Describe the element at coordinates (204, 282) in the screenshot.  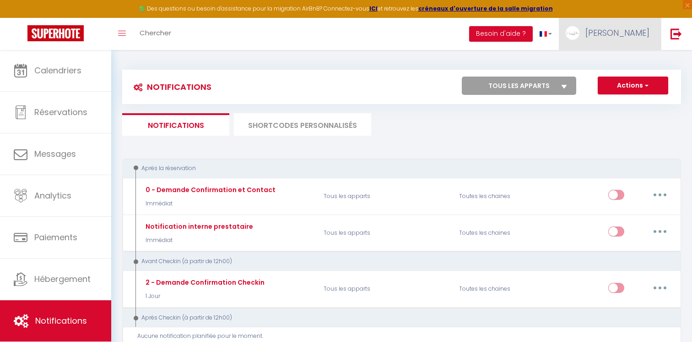
I see `div: 2 - Demande Confirmation Checkin` at that location.